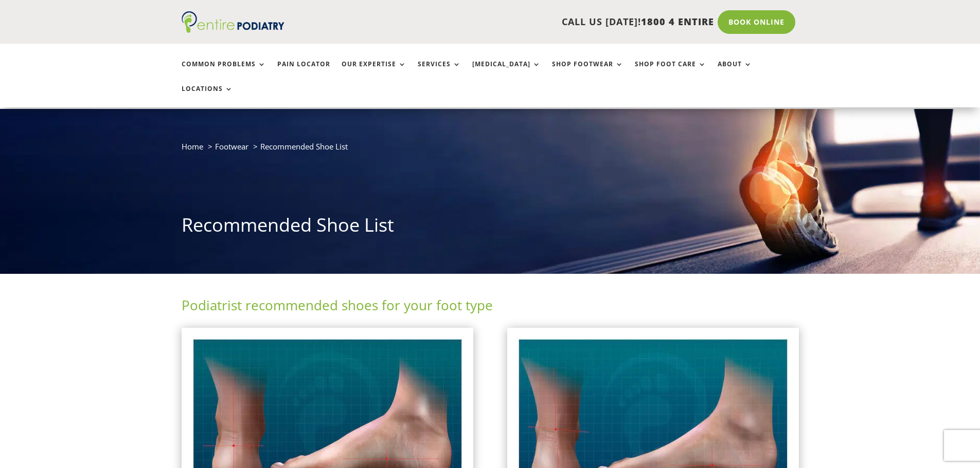 This screenshot has height=468, width=980. Describe the element at coordinates (490, 228) in the screenshot. I see `h1: Recommended Shoe List` at that location.